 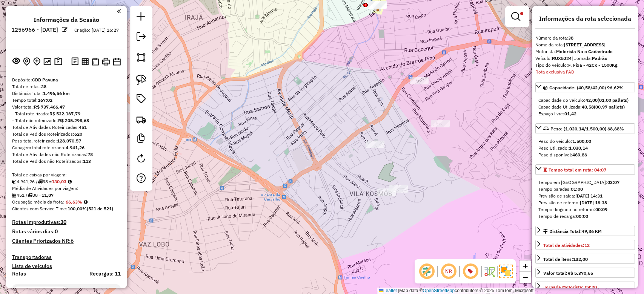 I want to click on span: | Jornada:, so click(x=589, y=58).